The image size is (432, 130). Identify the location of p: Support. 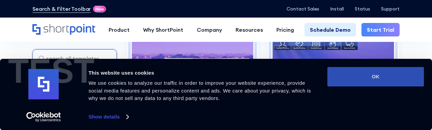
(390, 9).